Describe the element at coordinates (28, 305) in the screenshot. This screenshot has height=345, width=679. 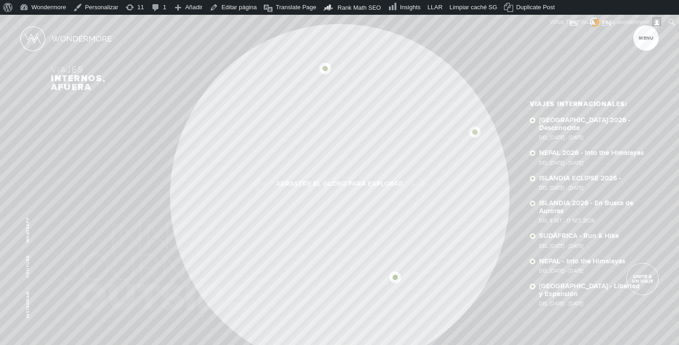
I see `a: Instagram` at that location.